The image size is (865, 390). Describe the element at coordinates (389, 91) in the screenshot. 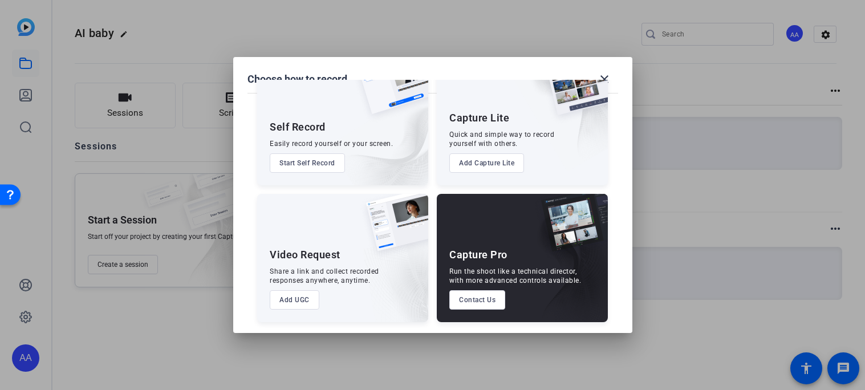

I see `img: self-record.png` at that location.